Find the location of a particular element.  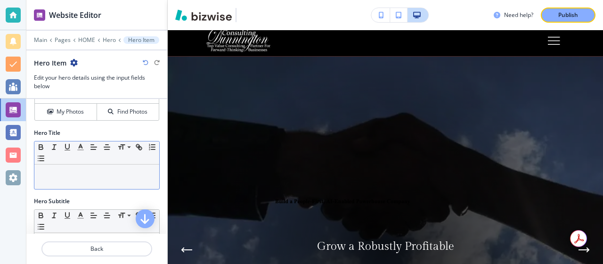

img: Bizwise Logo is located at coordinates (204, 15).